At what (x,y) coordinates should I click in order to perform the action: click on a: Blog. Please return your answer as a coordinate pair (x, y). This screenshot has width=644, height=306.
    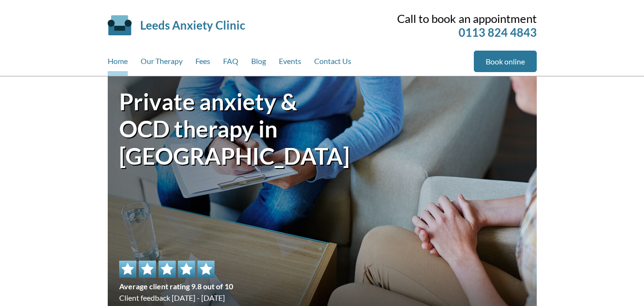
    Looking at the image, I should click on (258, 63).